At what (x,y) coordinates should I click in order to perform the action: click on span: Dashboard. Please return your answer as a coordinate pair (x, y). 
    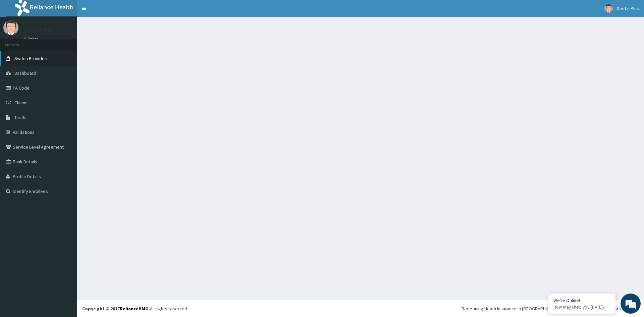
    Looking at the image, I should click on (25, 73).